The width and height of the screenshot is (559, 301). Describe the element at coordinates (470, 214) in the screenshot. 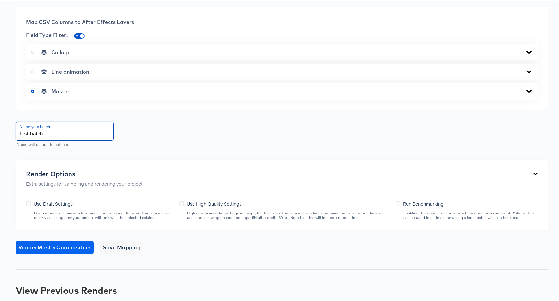

I see `div: Enabling this option will run a benchmark test on a sample of 10 items. This can be used to estim...` at that location.